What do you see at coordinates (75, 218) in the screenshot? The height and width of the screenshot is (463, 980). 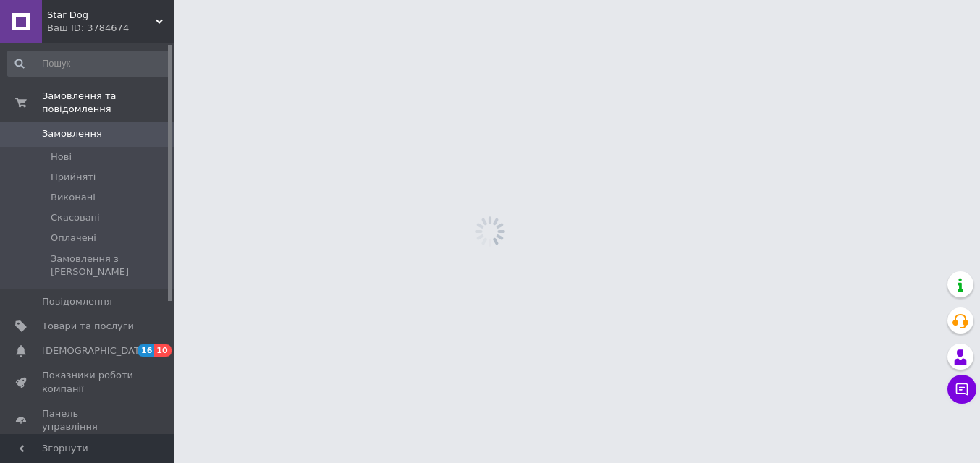 I see `span: Скасовані` at bounding box center [75, 218].